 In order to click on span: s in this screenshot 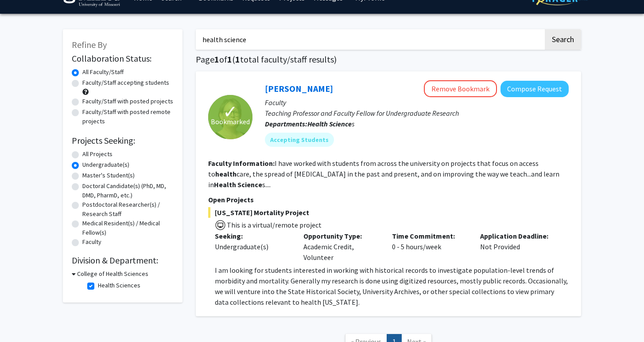, I will do `click(331, 124)`.